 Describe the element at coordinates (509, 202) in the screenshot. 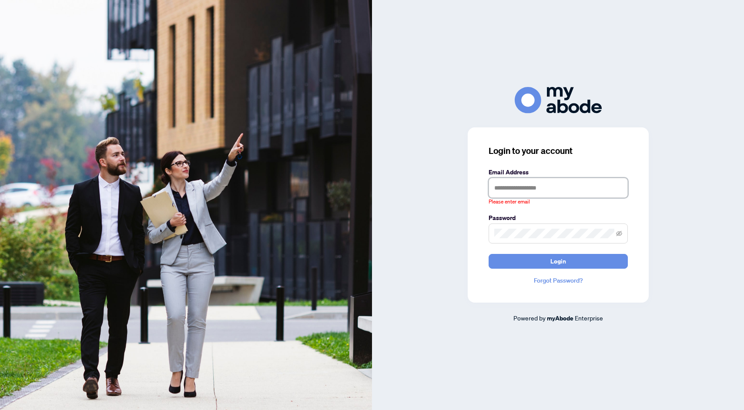

I see `span: Please enter email` at that location.